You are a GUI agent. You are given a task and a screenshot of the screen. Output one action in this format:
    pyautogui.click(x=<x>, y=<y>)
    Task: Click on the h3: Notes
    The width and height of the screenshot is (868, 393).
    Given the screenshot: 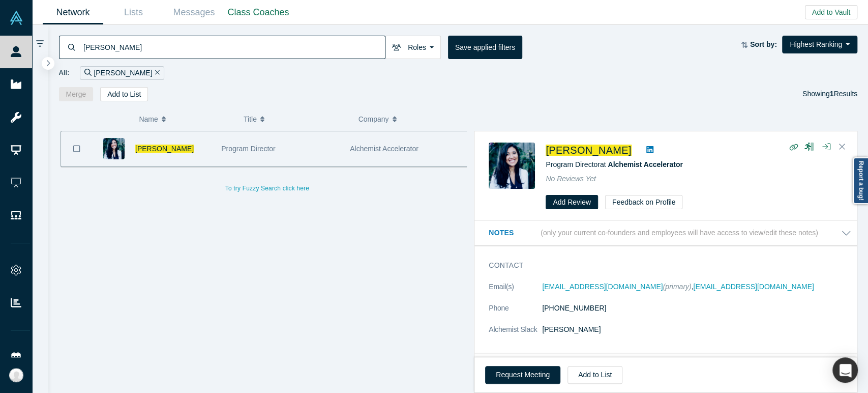 What is the action you would take?
    pyautogui.click(x=514, y=233)
    